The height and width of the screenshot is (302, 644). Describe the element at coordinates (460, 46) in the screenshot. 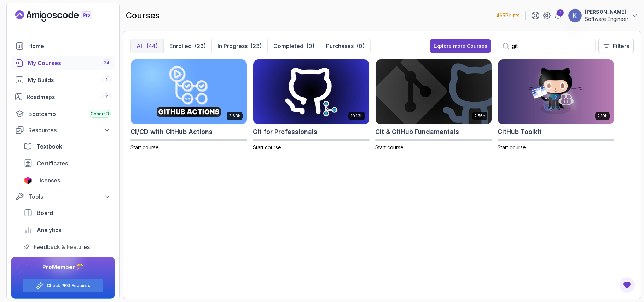

I see `a: Explore more Courses` at that location.